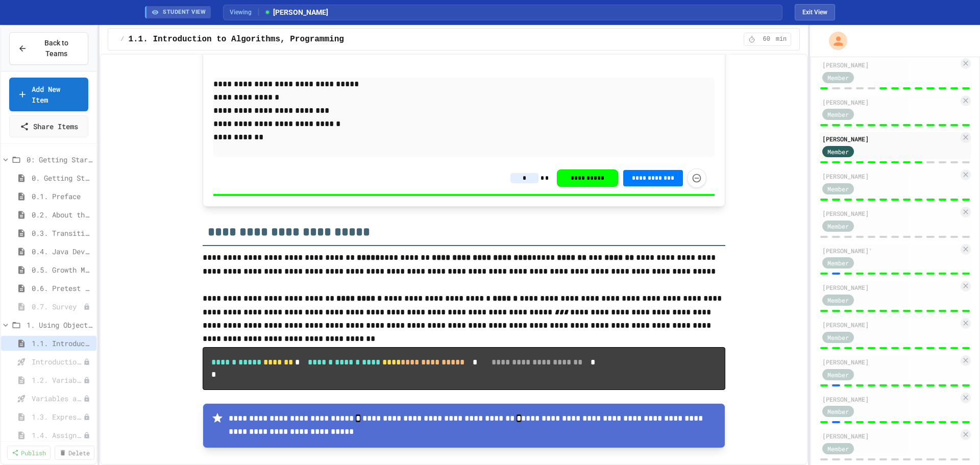 The height and width of the screenshot is (465, 980). I want to click on span: 0.1. Preface, so click(62, 196).